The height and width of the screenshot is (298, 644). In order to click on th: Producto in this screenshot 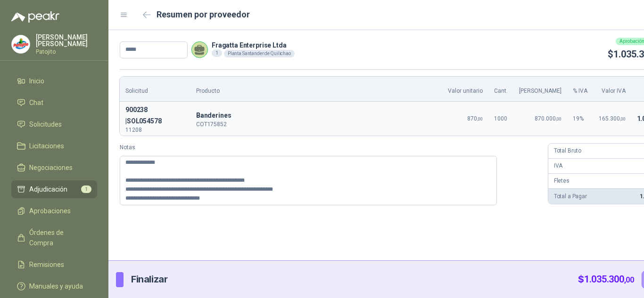, I will do `click(316, 89)`.